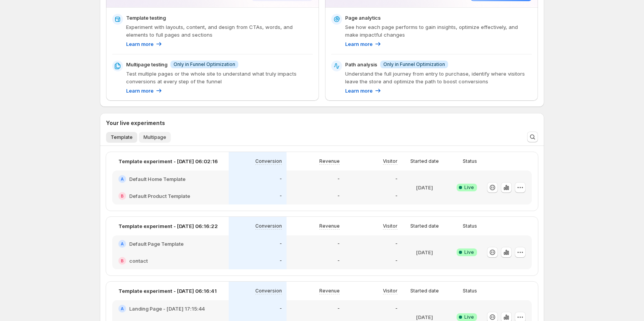 The image size is (644, 321). What do you see at coordinates (156, 244) in the screenshot?
I see `h2: Default Page Template` at bounding box center [156, 244].